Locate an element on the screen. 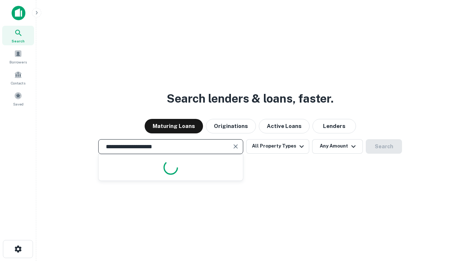 The image size is (464, 261). div: Saved is located at coordinates (18, 99).